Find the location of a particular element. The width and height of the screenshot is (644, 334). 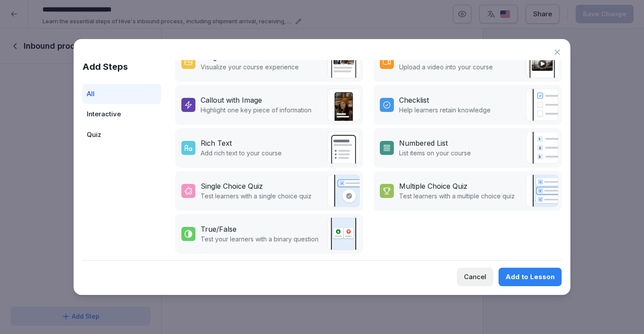

p: Help learners retain knowledge is located at coordinates (445, 109).